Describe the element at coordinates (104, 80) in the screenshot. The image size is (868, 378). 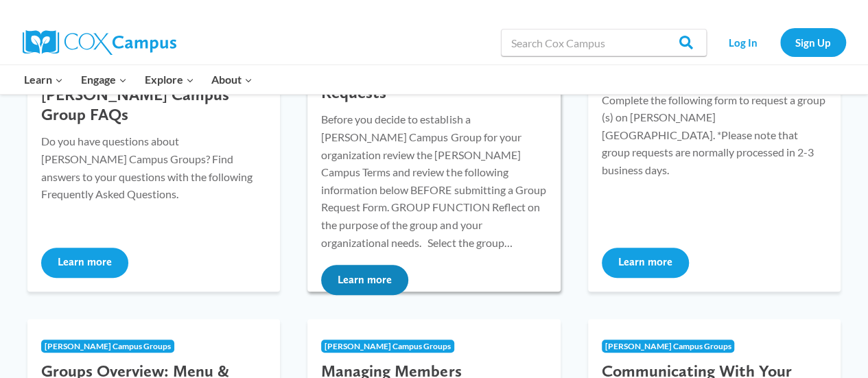
I see `button: Child menu of Engage` at that location.